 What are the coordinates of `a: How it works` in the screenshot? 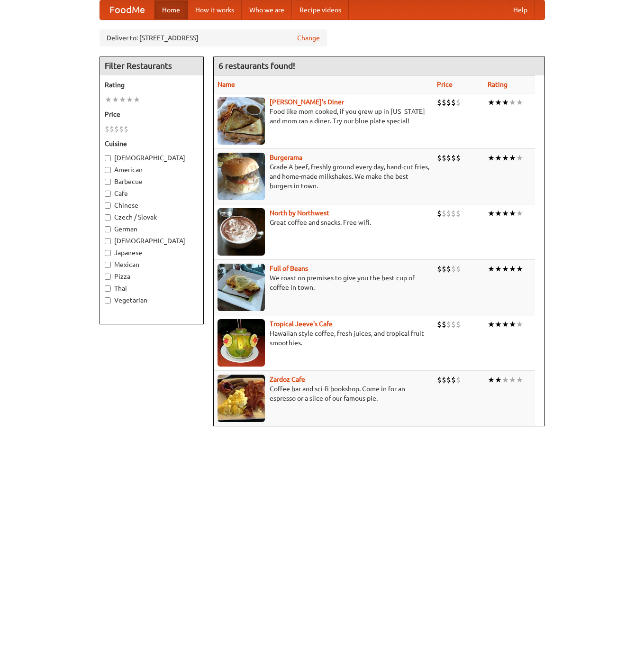 It's located at (214, 10).